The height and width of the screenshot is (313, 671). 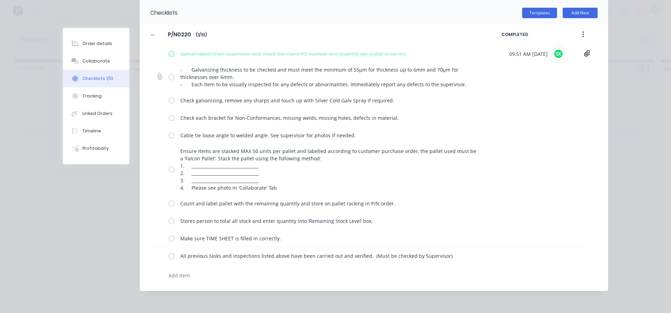 What do you see at coordinates (98, 114) in the screenshot?
I see `div: Linked Orders` at bounding box center [98, 114].